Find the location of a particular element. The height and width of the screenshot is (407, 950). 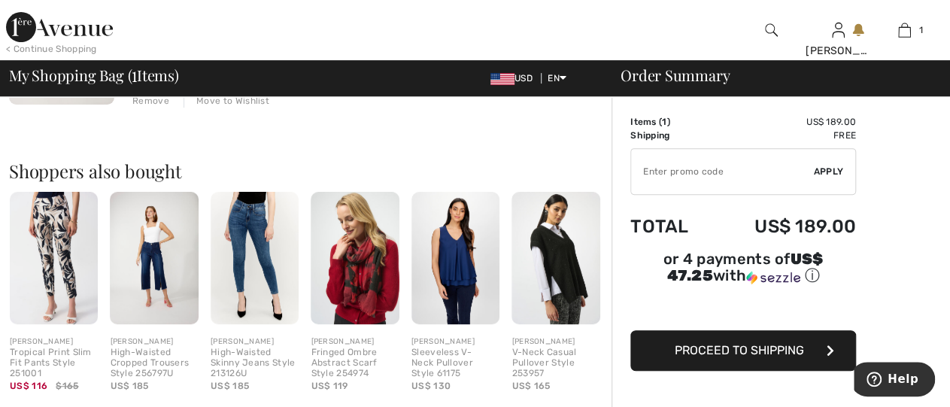

div: V-Neck Casual Pullover Style 253957 is located at coordinates (555, 363).